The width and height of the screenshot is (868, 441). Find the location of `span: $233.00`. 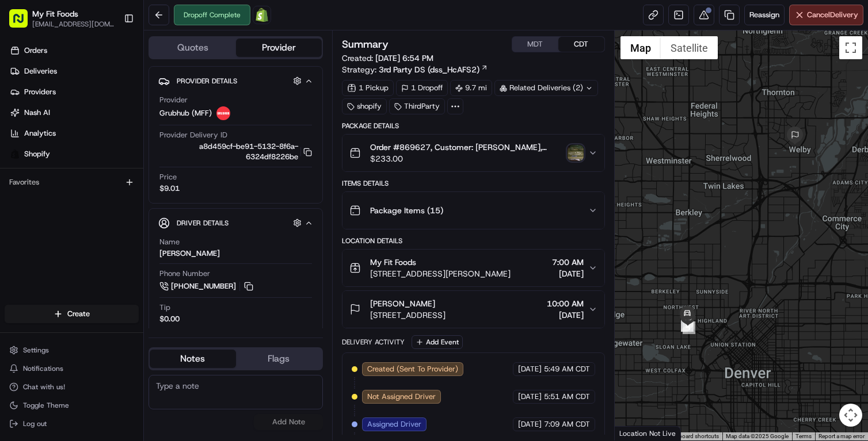

span: $233.00 is located at coordinates (466, 159).